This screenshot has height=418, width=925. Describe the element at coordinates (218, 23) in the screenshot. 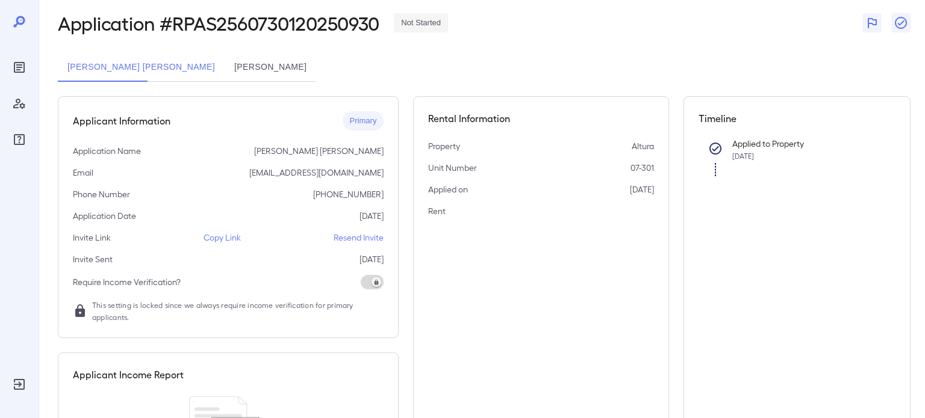

I see `h2: Application # RPAS2560730120250930` at that location.